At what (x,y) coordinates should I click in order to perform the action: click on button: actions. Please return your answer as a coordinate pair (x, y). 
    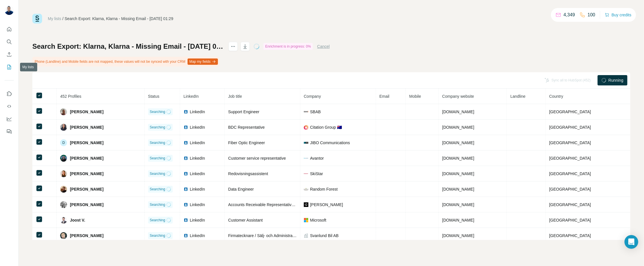
    Looking at the image, I should click on (233, 47).